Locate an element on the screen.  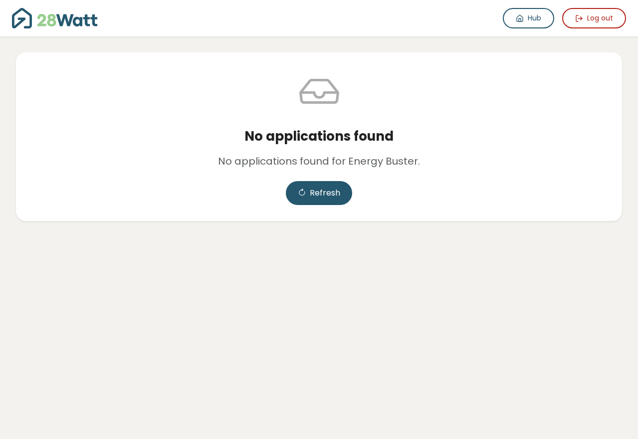
p: No applications found for Energy Buster. is located at coordinates (319, 161).